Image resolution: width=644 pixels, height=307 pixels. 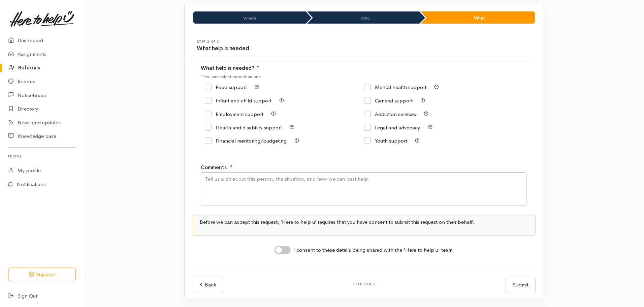 I want to click on label: Youth support, so click(x=386, y=141).